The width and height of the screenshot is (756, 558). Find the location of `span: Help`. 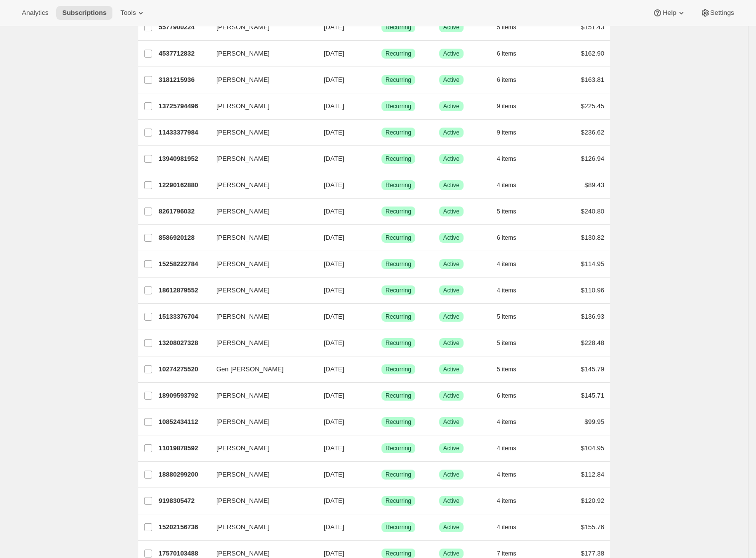

span: Help is located at coordinates (669, 13).